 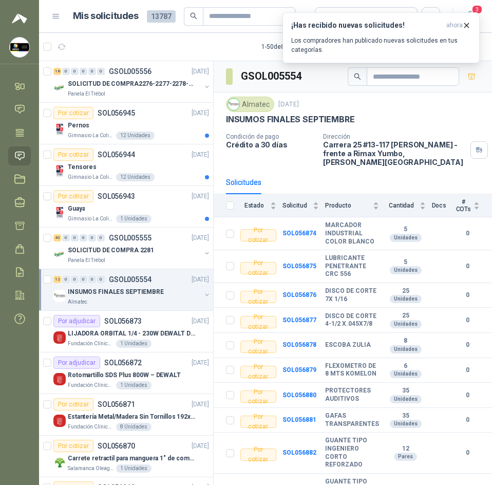 I want to click on div: Por adjudicar, so click(x=76, y=321).